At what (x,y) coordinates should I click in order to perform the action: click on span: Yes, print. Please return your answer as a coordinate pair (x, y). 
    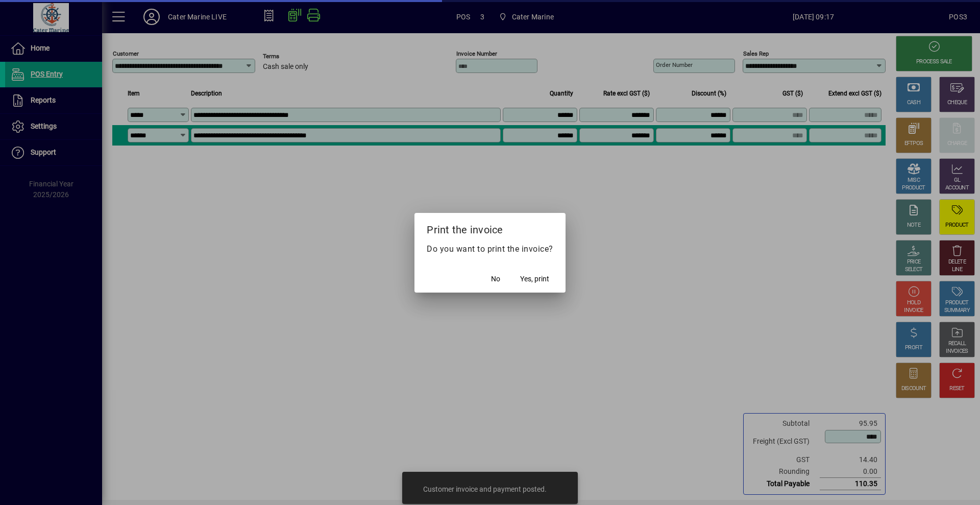
    Looking at the image, I should click on (534, 279).